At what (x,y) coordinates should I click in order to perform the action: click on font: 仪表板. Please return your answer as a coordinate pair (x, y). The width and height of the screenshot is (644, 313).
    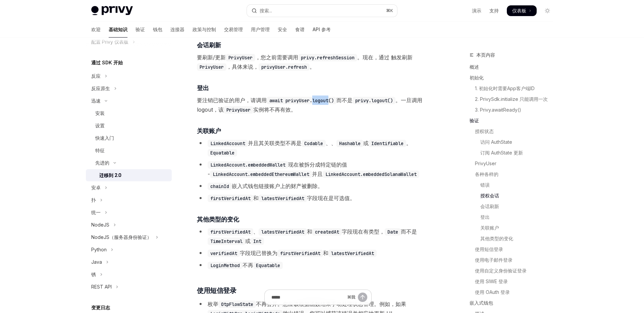
    Looking at the image, I should click on (519, 11).